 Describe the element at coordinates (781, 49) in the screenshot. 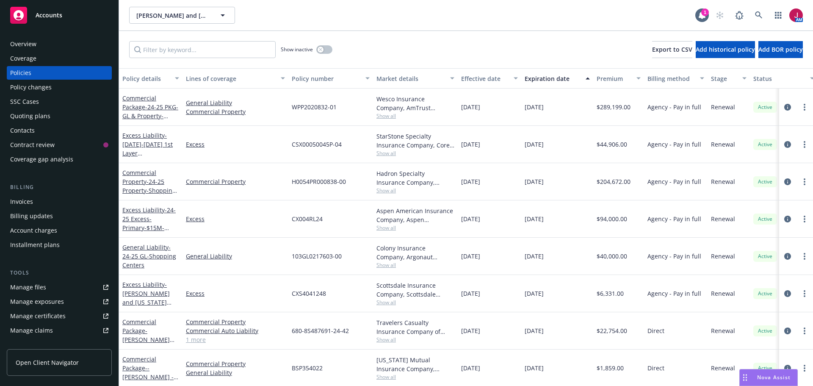

I see `span: Add BOR policy` at that location.